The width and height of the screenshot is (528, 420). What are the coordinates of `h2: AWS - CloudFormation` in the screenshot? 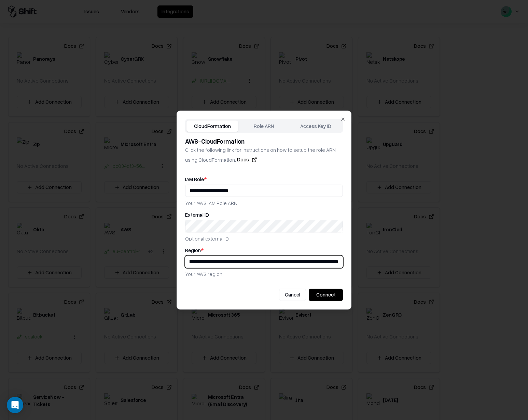 It's located at (264, 141).